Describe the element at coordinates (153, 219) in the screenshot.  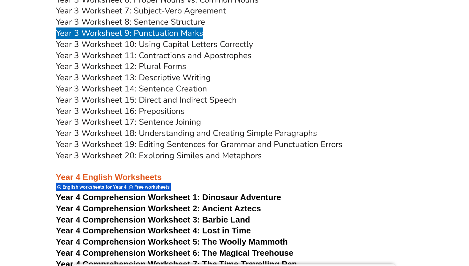
I see `span: Year 4 Comprehension Worksheet 3: Barbie Land` at that location.